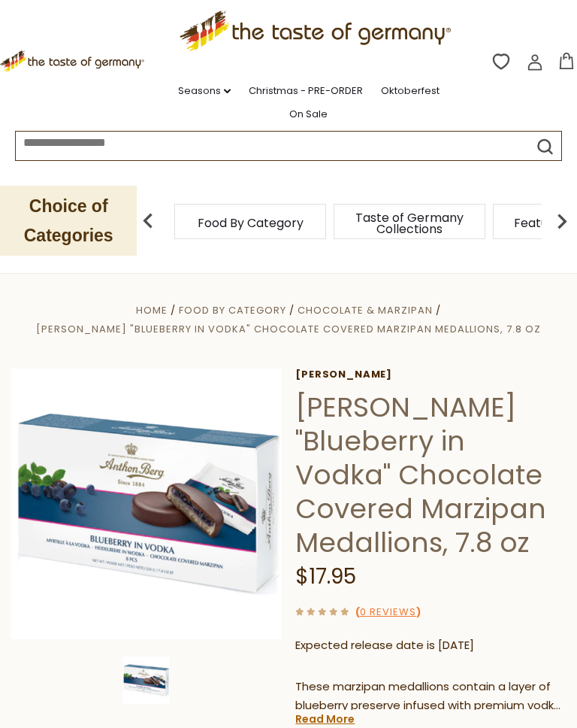 This screenshot has height=728, width=577. I want to click on span: Home, so click(152, 310).